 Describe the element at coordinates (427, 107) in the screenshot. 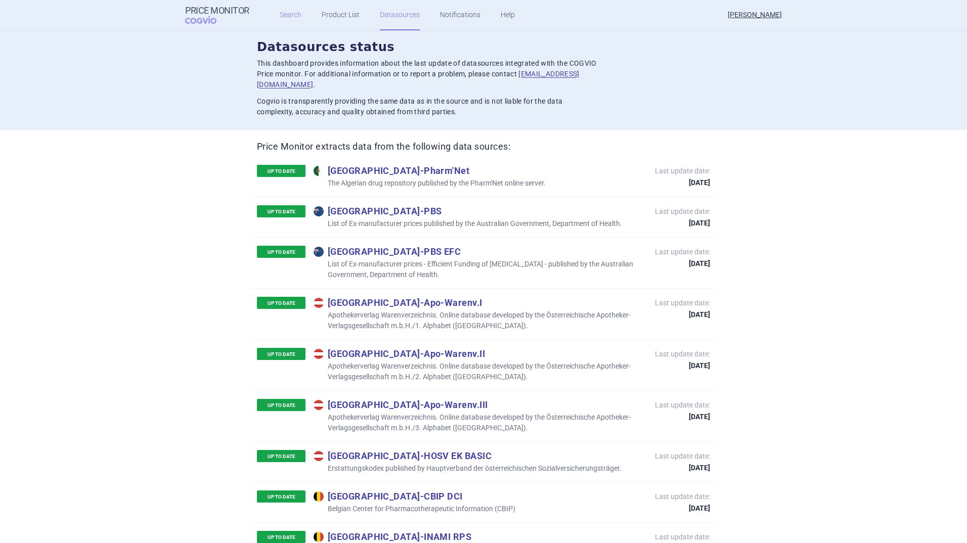

I see `p: Cogvio is transparently providing the same data as in the source and is not liable for the data c...` at that location.